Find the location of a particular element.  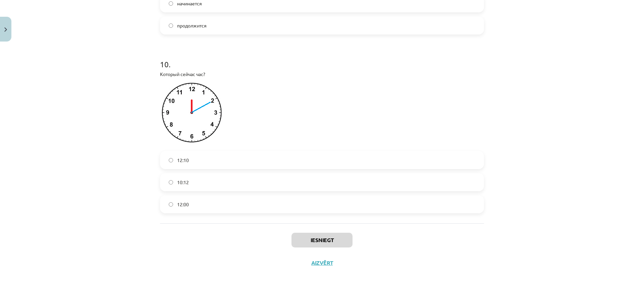

input: начинается is located at coordinates (171, 4).